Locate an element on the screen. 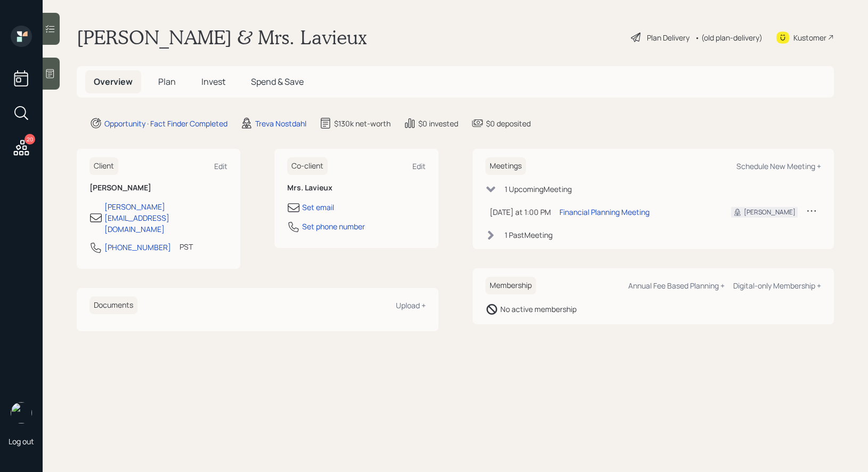  div: Kustomer is located at coordinates (810, 38).